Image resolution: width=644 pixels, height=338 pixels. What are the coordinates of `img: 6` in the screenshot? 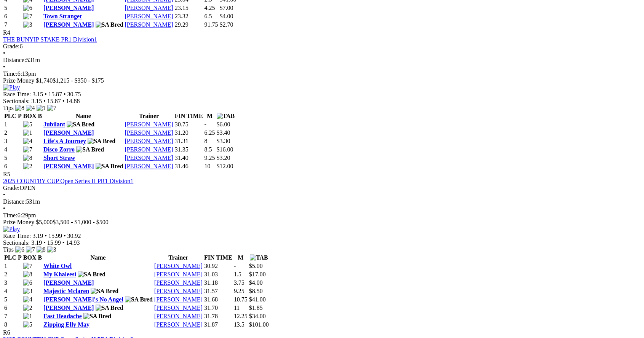 It's located at (28, 283).